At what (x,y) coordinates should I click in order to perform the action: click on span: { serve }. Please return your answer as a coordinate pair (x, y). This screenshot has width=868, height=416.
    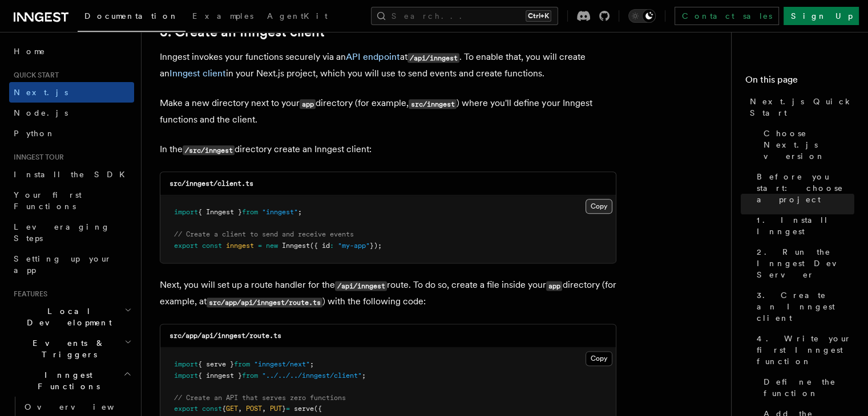
    Looking at the image, I should click on (216, 364).